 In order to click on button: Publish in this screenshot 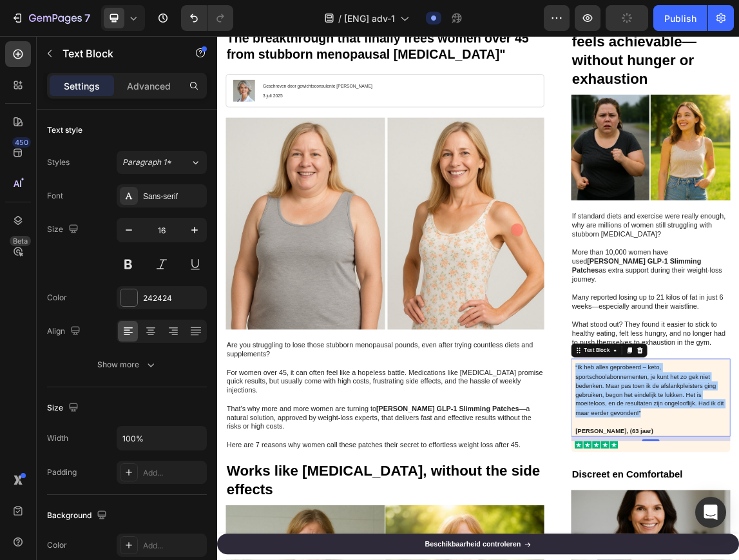, I will do `click(680, 18)`.